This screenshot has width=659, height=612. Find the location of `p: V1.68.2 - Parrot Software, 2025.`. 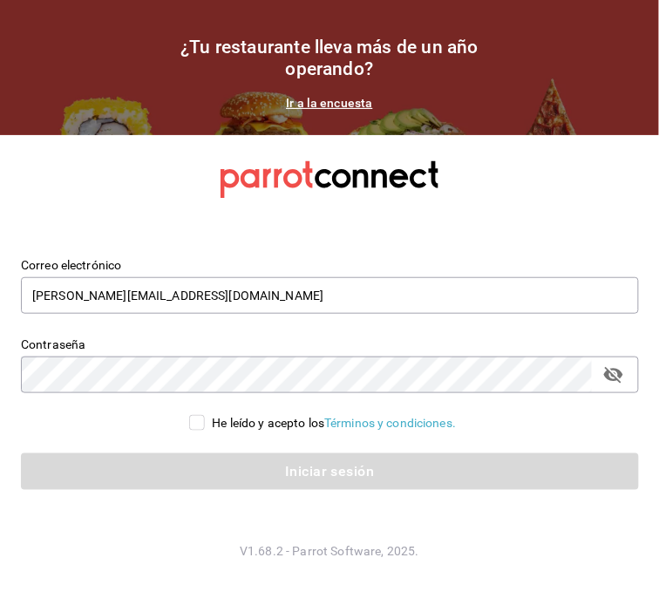

p: V1.68.2 - Parrot Software, 2025. is located at coordinates (329, 552).